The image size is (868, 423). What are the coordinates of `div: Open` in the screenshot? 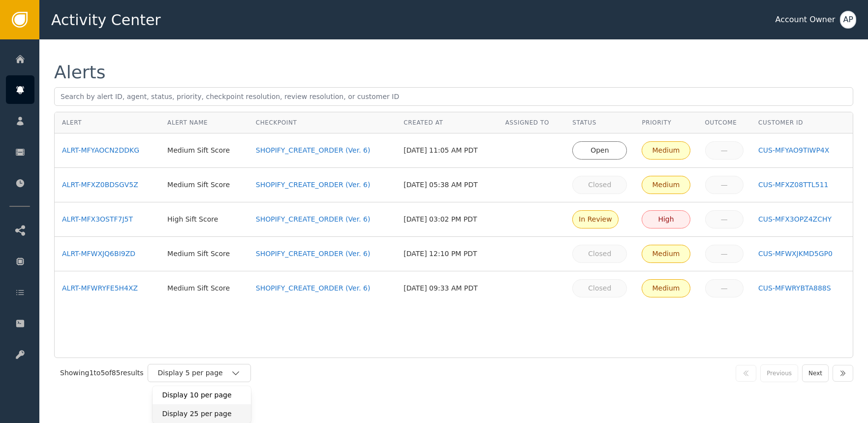 It's located at (599, 150).